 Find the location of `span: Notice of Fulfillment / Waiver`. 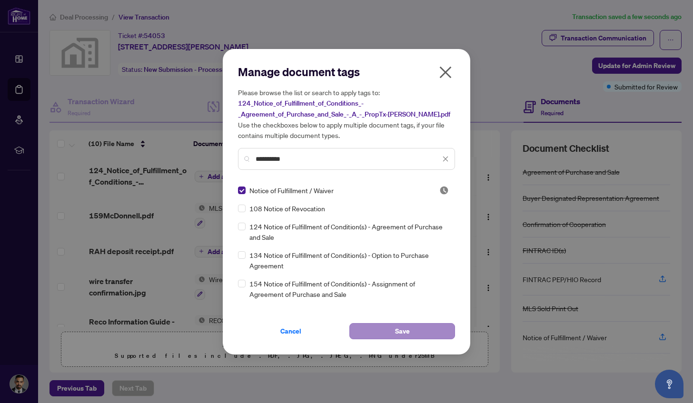

span: Notice of Fulfillment / Waiver is located at coordinates (291, 190).